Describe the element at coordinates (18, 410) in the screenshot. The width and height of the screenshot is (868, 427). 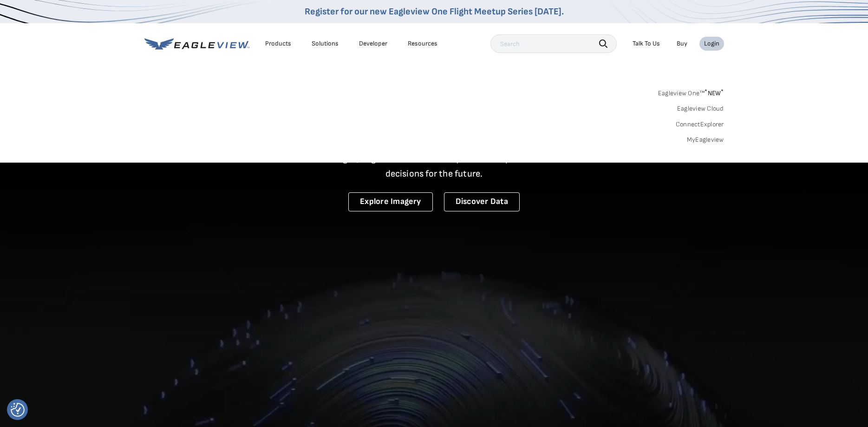
I see `button: Consent Preferences` at that location.